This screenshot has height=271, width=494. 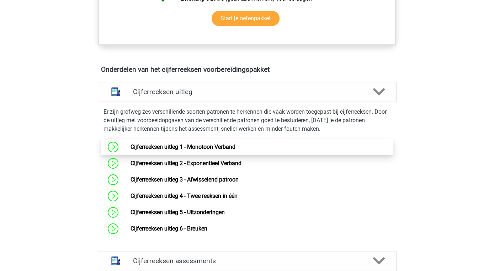 What do you see at coordinates (184, 196) in the screenshot?
I see `a: Cijferreeksen uitleg 4 - Twee reeksen in één` at bounding box center [184, 196].